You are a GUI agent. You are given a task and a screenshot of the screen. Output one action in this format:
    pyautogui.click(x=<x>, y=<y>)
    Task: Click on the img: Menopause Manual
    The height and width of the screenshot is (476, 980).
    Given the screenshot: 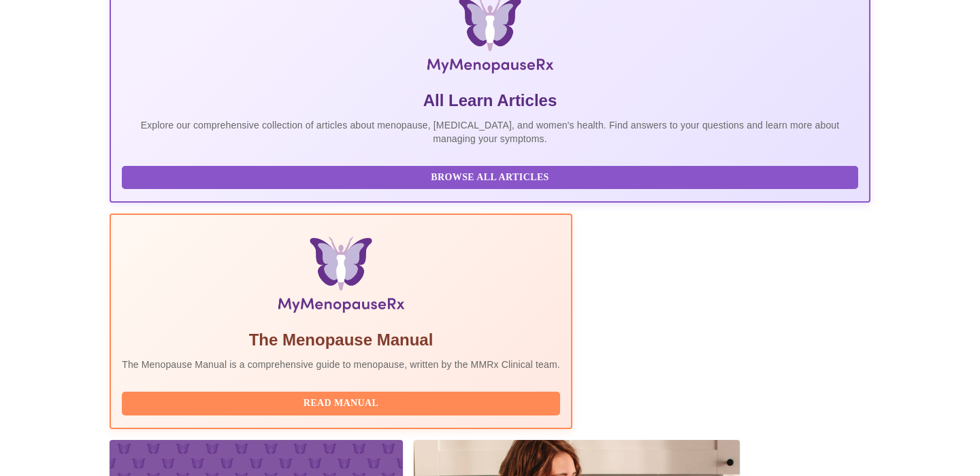 What is the action you would take?
    pyautogui.click(x=340, y=278)
    